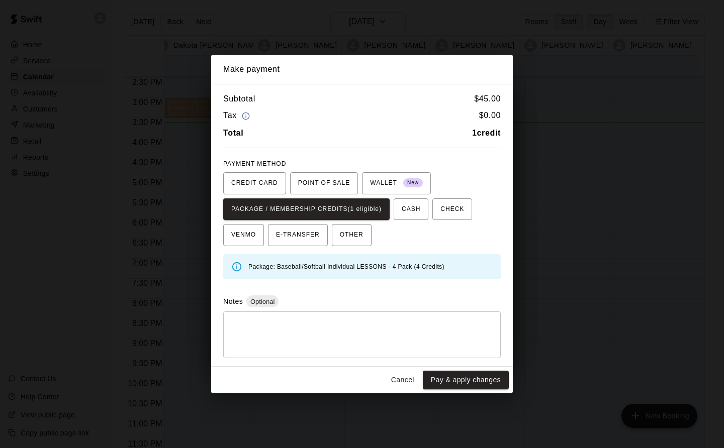  Describe the element at coordinates (452, 210) in the screenshot. I see `button: CHECK` at that location.